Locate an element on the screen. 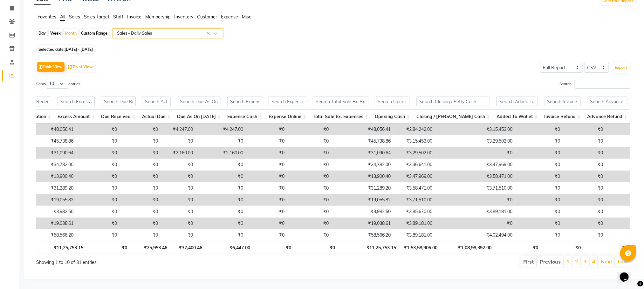 The height and width of the screenshot is (289, 644). button: Pivot View is located at coordinates (81, 67).